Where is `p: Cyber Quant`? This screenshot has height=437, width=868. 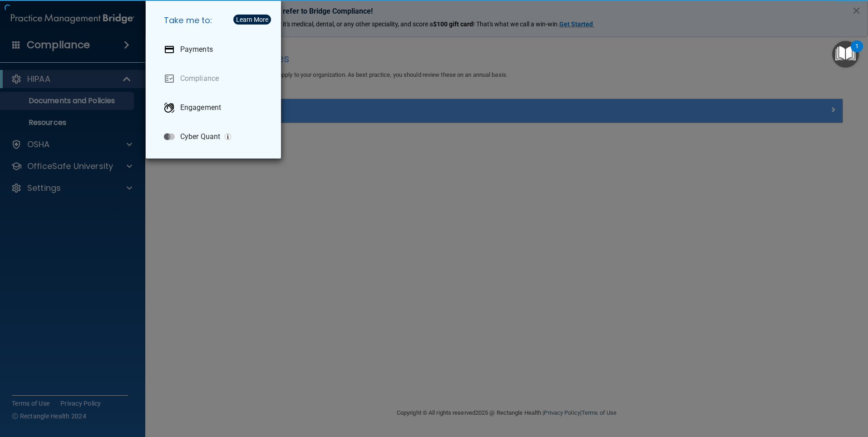 p: Cyber Quant is located at coordinates (200, 137).